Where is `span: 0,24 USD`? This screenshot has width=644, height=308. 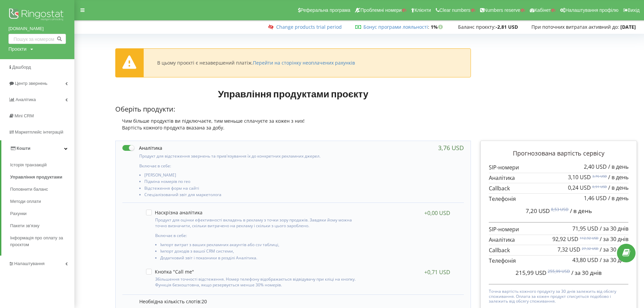
span: 0,24 USD is located at coordinates (579, 188).